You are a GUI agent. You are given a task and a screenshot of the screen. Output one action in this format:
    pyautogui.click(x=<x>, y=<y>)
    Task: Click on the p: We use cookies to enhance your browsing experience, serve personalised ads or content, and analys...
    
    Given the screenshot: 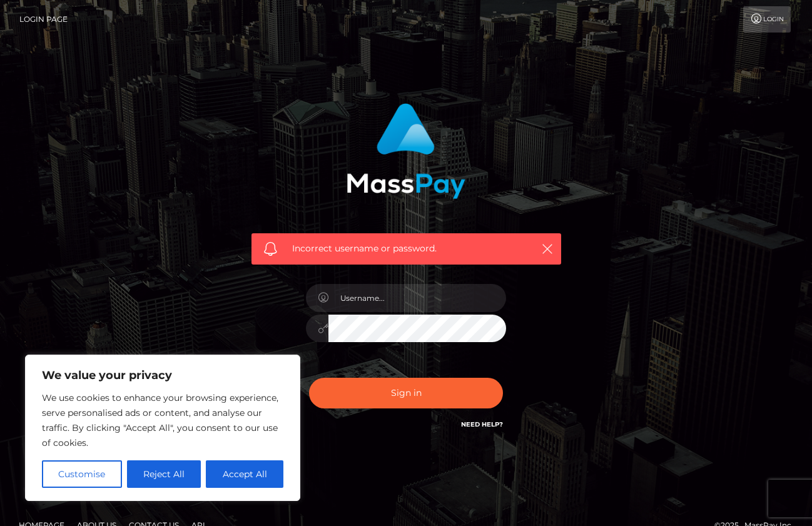 What is the action you would take?
    pyautogui.click(x=162, y=420)
    